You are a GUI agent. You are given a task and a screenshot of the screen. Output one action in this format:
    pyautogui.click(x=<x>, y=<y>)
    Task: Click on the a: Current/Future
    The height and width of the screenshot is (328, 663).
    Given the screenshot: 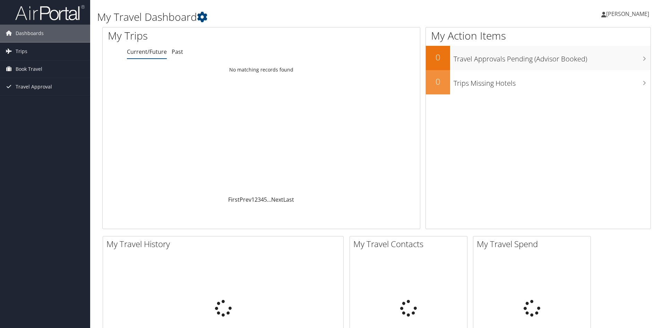 What is the action you would take?
    pyautogui.click(x=147, y=52)
    